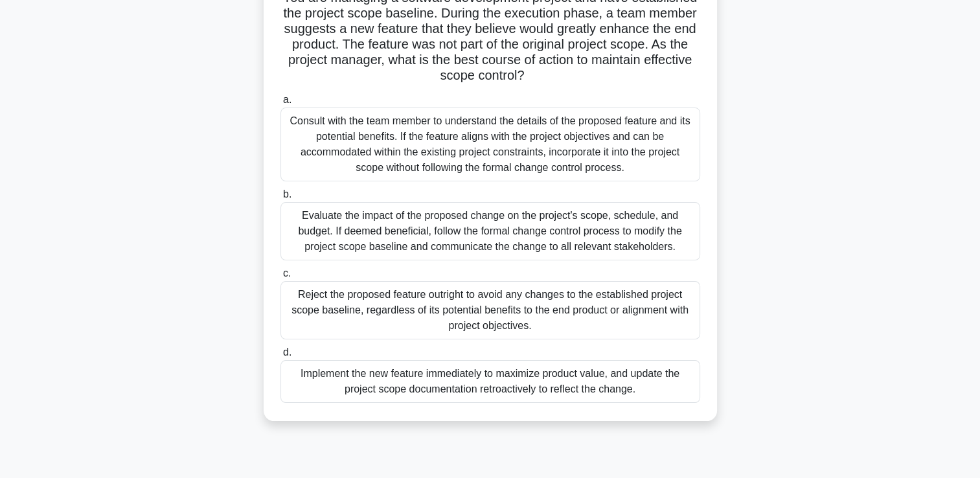  Describe the element at coordinates (490, 231) in the screenshot. I see `div: Evaluate the impact of the proposed change on the project's scope, schedule, and budget. If deeme...` at that location.